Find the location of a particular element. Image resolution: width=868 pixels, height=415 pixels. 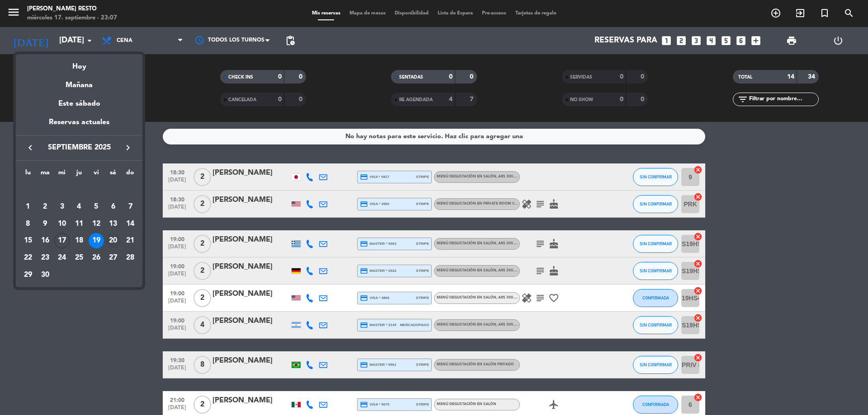

td: 29 de septiembre de 2025 is located at coordinates (28, 275).